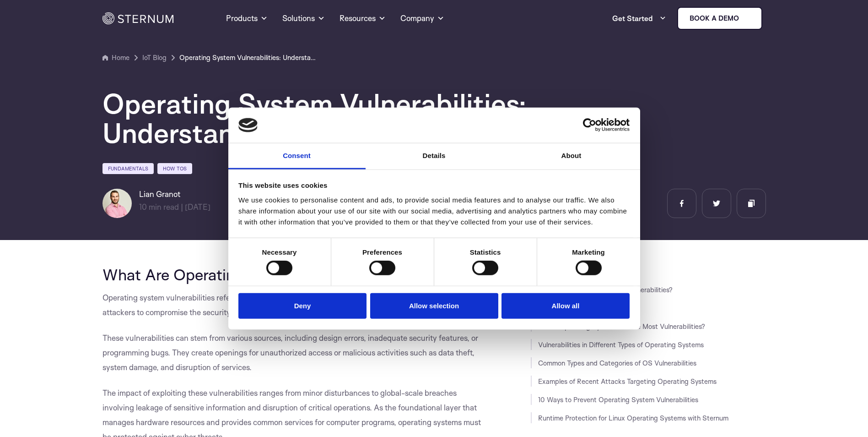 The width and height of the screenshot is (868, 437). I want to click on a: How Tos, so click(175, 169).